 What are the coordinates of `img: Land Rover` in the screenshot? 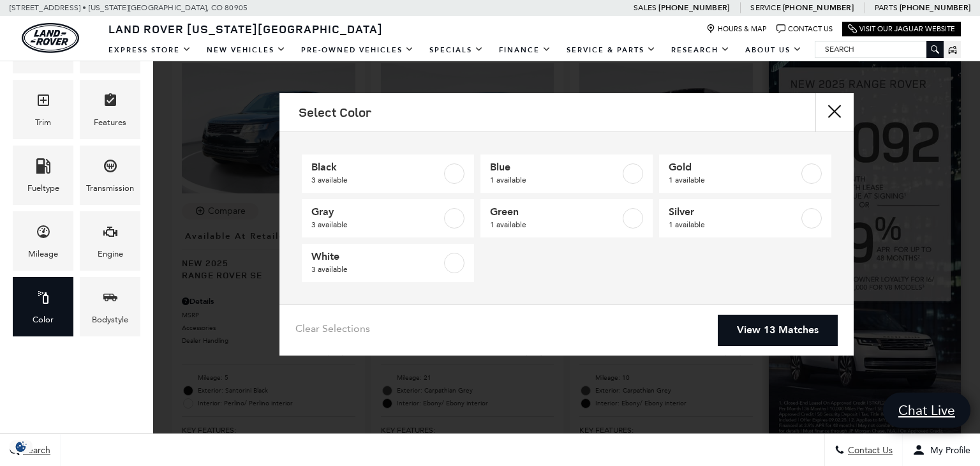 It's located at (50, 37).